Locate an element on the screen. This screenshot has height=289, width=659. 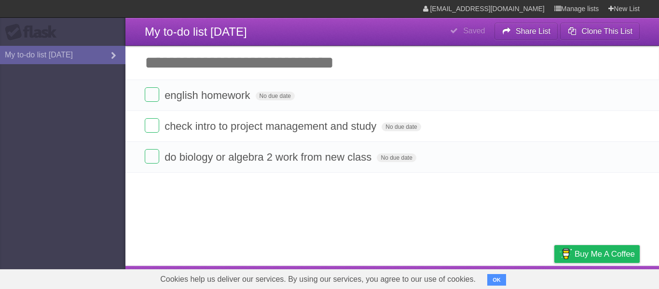
span: do biology or algebra 2 work from new class is located at coordinates (269, 157).